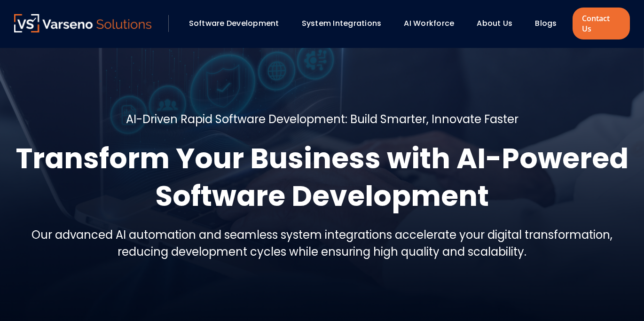  I want to click on div: Software Development, so click(238, 24).